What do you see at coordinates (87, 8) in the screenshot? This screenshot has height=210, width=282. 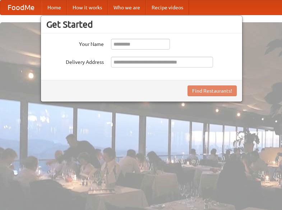 I see `a: How it works` at bounding box center [87, 8].